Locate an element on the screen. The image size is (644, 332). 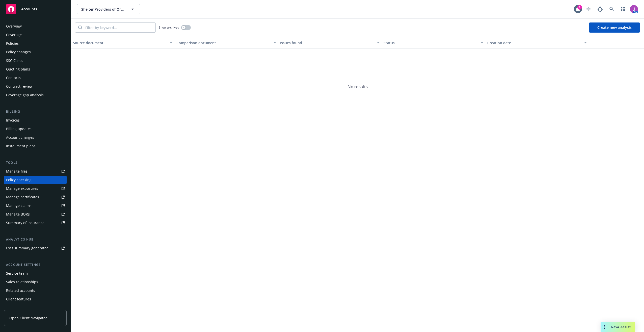
div: Client features is located at coordinates (18, 299).